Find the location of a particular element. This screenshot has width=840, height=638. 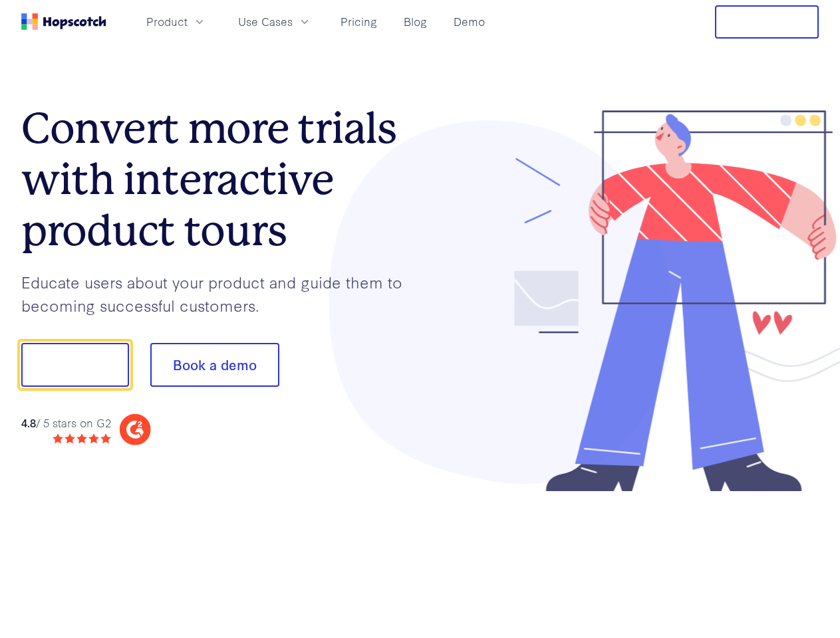

a: Demo is located at coordinates (469, 22).